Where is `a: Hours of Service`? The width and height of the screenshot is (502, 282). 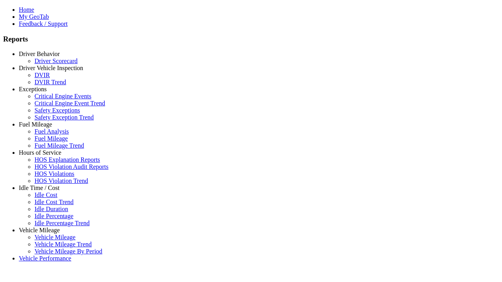
a: Hours of Service is located at coordinates (40, 153).